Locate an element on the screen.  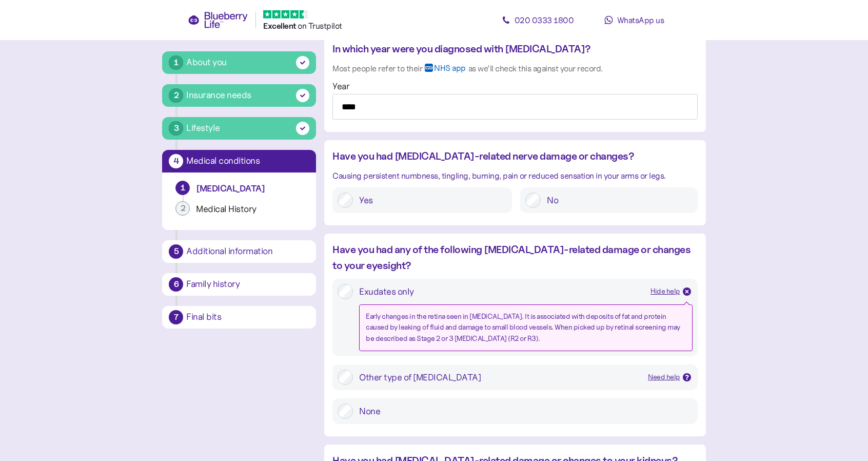
div: Insurance needs is located at coordinates (218, 95).